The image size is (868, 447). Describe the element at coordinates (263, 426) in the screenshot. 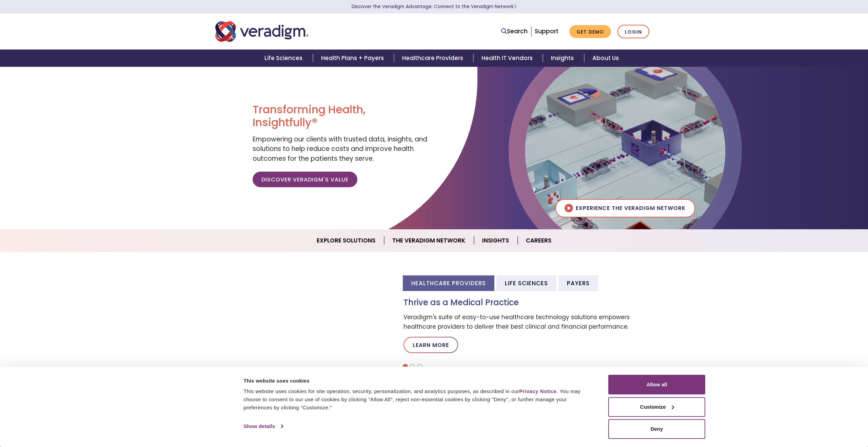

I see `a: Show details` at that location.